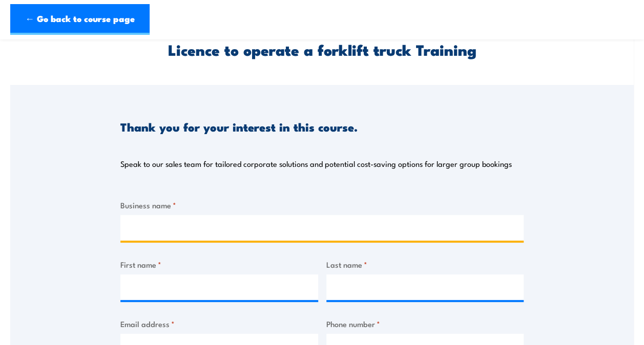 The image size is (644, 345). Describe the element at coordinates (322, 49) in the screenshot. I see `h2: Licence to operate a forklift truck Training` at that location.